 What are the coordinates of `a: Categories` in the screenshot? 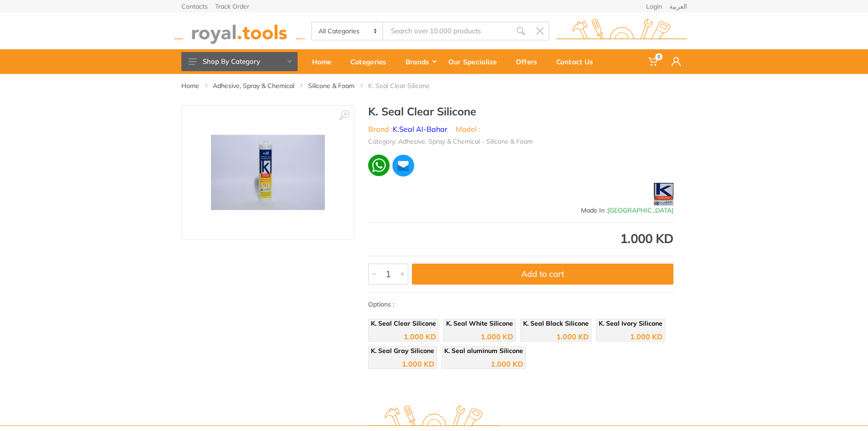 It's located at (371, 61).